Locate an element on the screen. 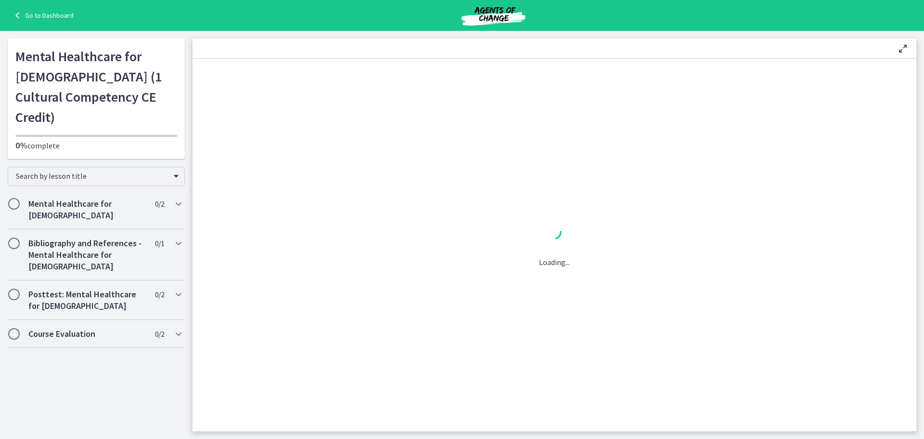 Image resolution: width=924 pixels, height=439 pixels. div: Search by lesson title is located at coordinates (96, 176).